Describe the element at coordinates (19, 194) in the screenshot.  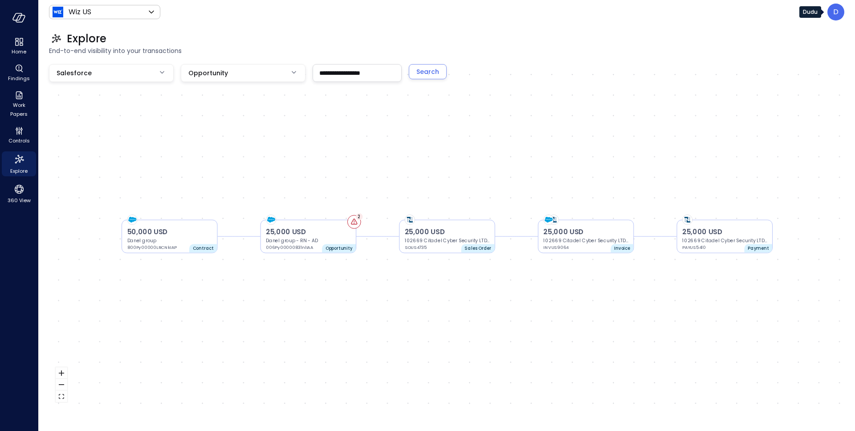
I see `div: 360 View` at that location.